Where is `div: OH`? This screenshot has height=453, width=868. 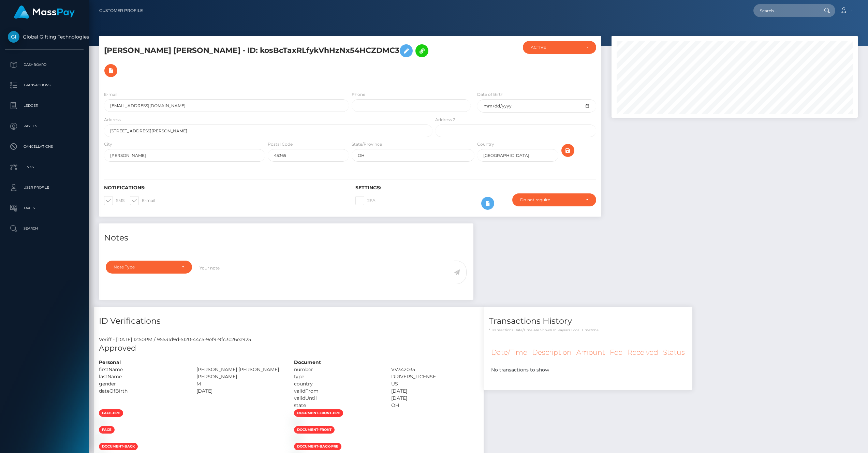
div: OH is located at coordinates (435, 405).